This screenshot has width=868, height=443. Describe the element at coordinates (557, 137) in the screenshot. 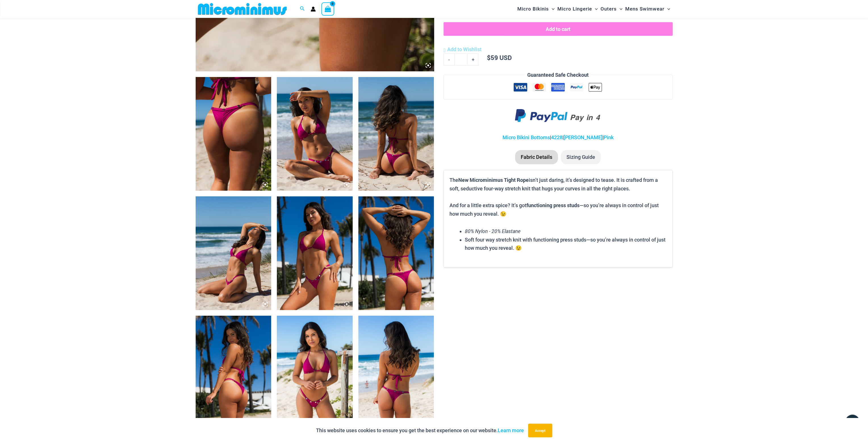

I see `a: 4228` at that location.